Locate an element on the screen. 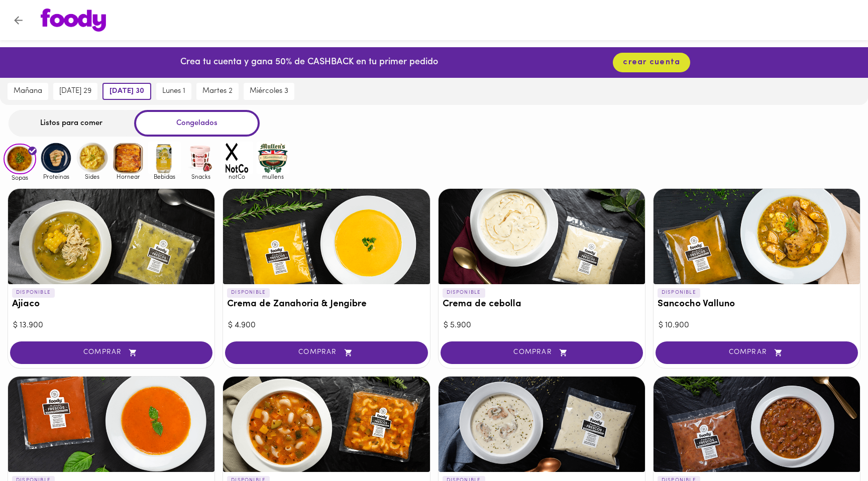 This screenshot has width=868, height=481. img: mullens is located at coordinates (273, 157).